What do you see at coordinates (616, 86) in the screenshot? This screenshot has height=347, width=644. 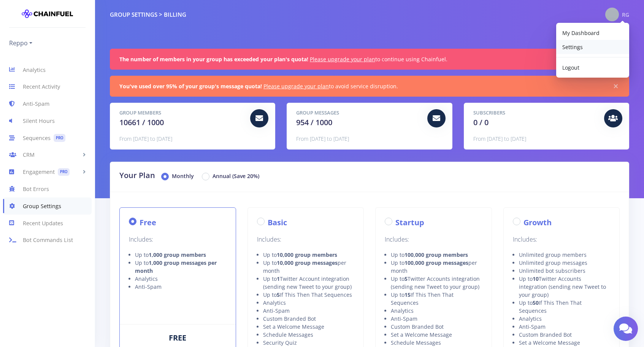 I see `button: Close` at bounding box center [616, 86].